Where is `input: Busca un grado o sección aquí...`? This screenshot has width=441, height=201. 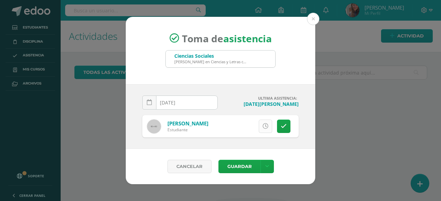
input: Busca un grado o sección aquí... is located at coordinates (220, 59).